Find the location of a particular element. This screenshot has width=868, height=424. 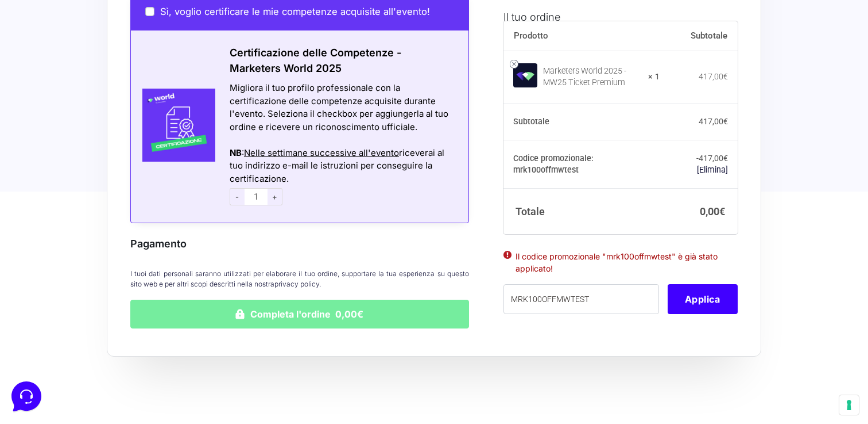

p: Aiuto is located at coordinates (185, 339).